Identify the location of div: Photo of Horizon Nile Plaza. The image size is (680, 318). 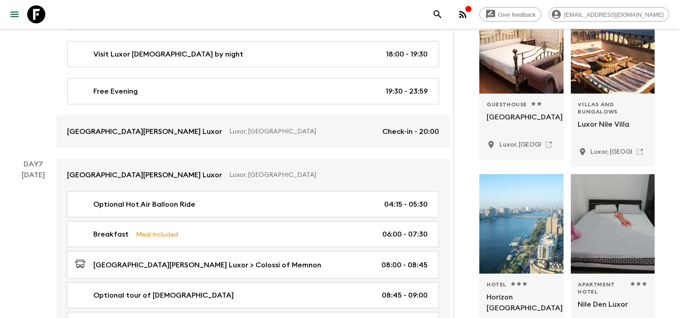
(521, 224).